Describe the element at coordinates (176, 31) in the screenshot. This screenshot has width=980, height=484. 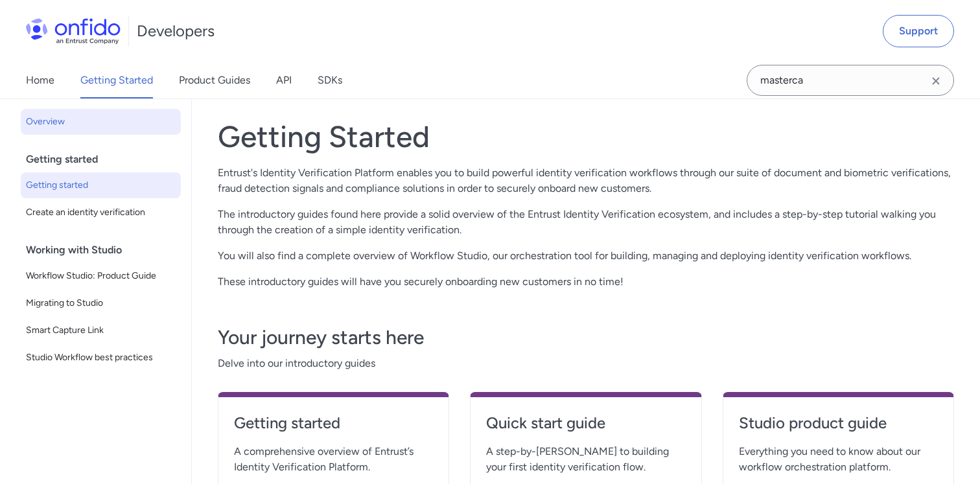
I see `h1: Developers` at that location.